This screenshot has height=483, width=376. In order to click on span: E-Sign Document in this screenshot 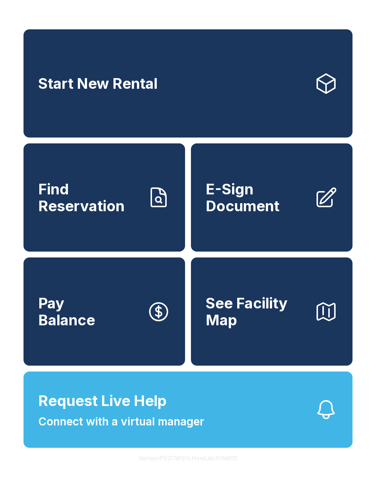, I will do `click(257, 197)`.